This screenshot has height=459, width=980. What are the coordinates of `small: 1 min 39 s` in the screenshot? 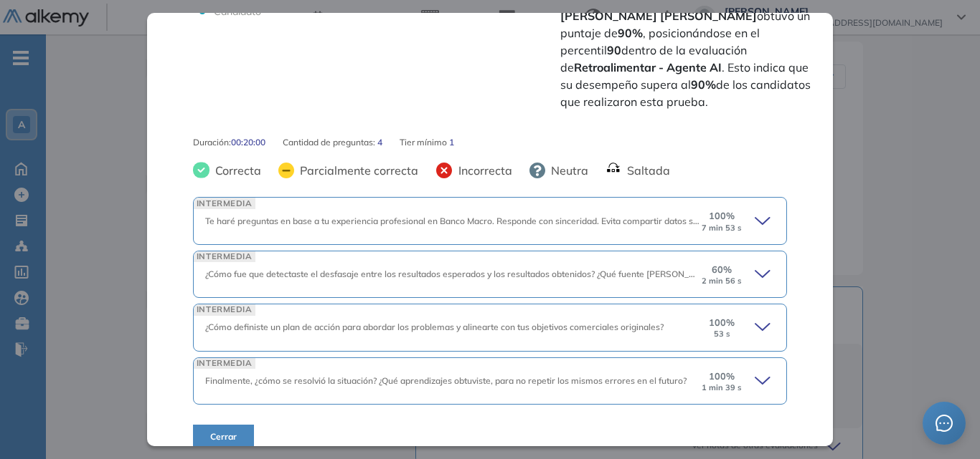 It's located at (721, 388).